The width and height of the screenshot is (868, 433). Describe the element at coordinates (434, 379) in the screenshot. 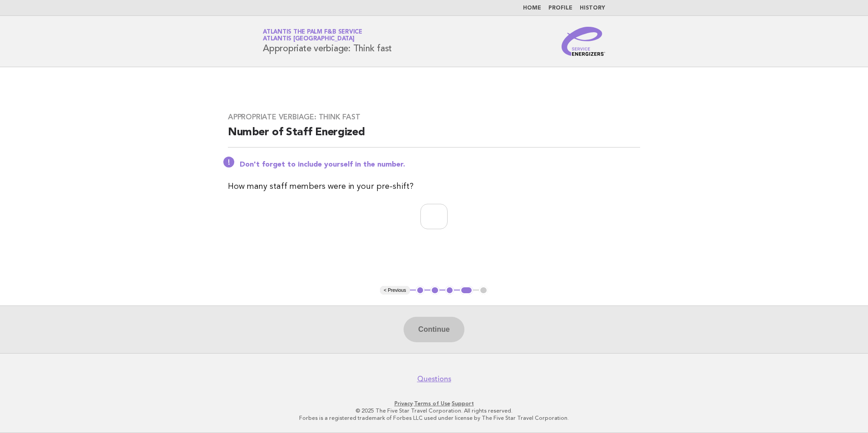

I see `a: Questions` at that location.